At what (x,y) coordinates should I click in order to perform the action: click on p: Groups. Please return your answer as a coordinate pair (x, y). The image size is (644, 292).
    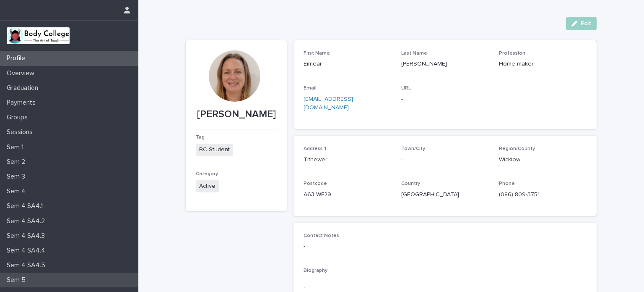
    Looking at the image, I should click on (19, 117).